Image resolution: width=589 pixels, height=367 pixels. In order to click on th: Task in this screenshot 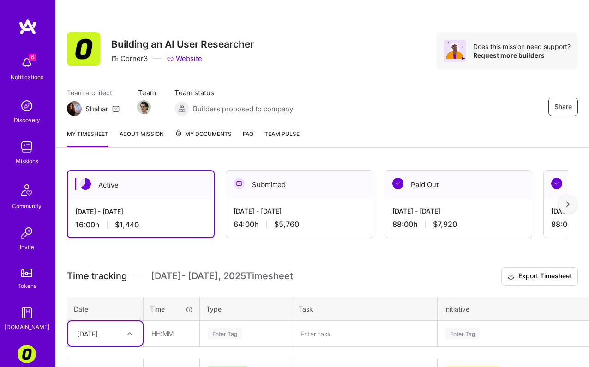, I will do `click(365, 308)`.